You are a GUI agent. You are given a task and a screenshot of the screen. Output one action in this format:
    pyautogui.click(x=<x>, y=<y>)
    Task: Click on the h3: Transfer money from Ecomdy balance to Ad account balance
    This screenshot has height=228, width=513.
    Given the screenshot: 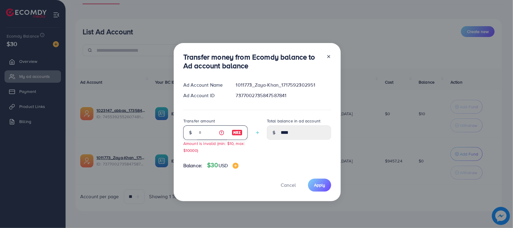 What is the action you would take?
    pyautogui.click(x=252, y=61)
    